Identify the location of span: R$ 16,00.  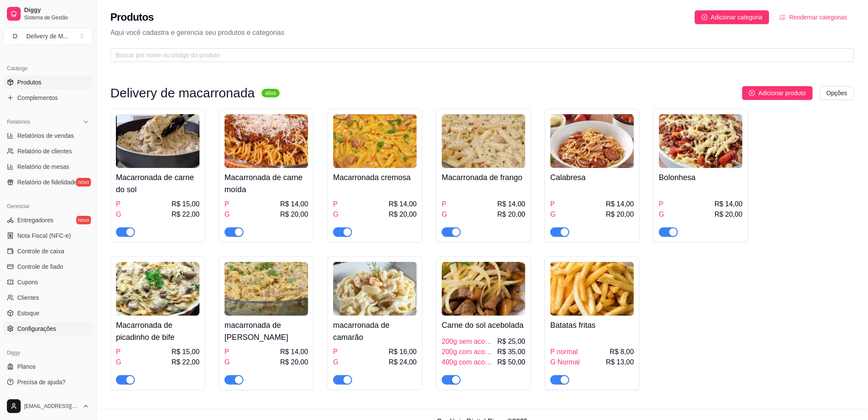
(403, 352).